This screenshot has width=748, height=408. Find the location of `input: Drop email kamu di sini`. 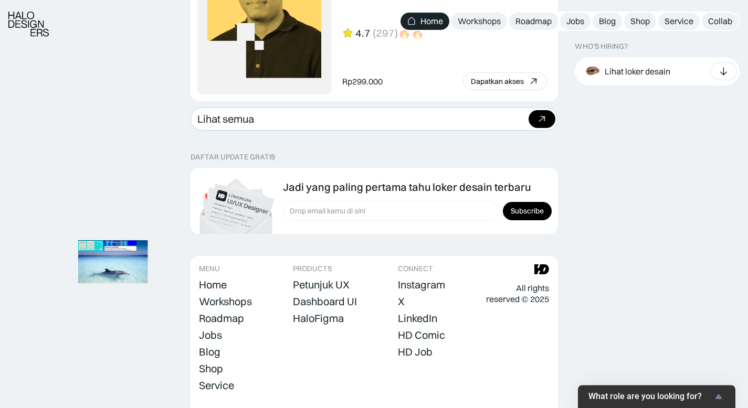

input: Drop email kamu di sini is located at coordinates (391, 211).